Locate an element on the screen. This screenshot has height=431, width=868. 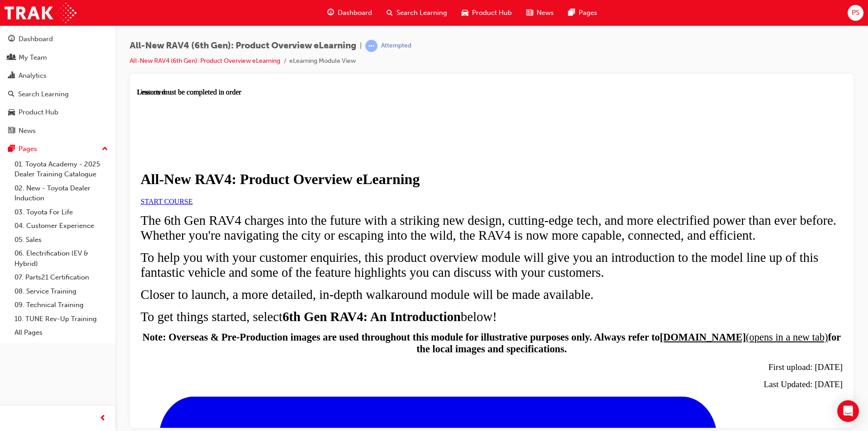
a: All-New RAV4 (6th Gen): Product Overview eLearning is located at coordinates (205, 60).